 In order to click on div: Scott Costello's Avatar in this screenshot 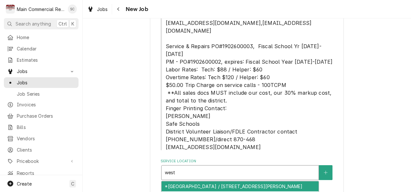, I will do `click(72, 9)`.